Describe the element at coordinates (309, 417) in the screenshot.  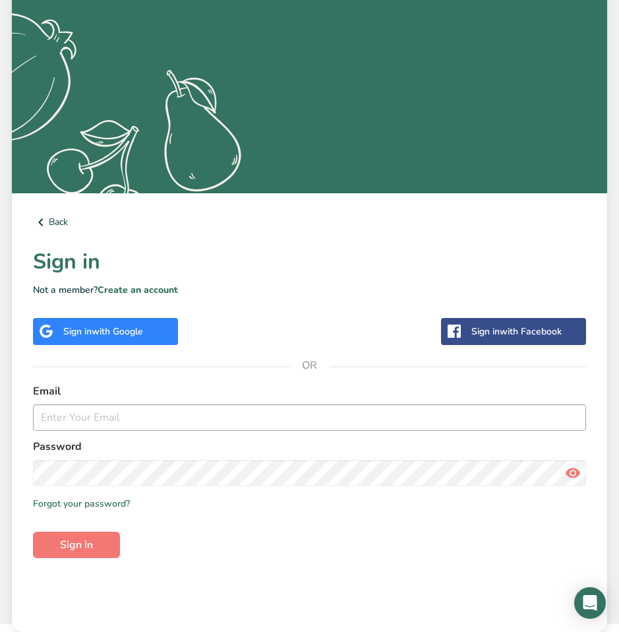
I see `input: Enter Your Email` at that location.